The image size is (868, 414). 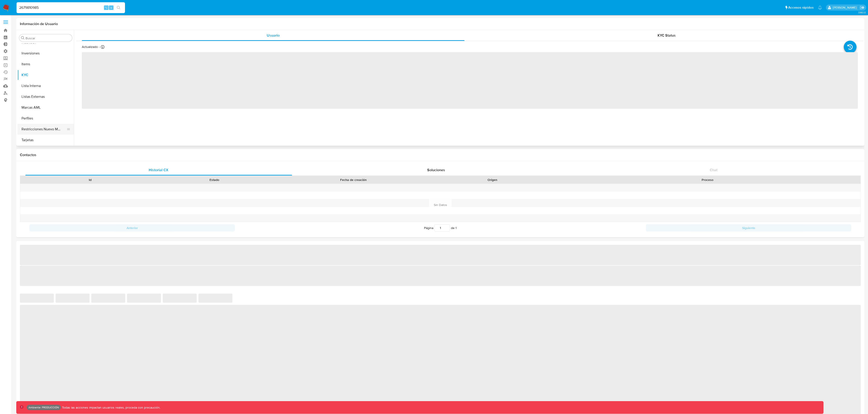 What do you see at coordinates (110, 407) in the screenshot?
I see `p: Todas las acciones impactan usuarios reales, proceda con precaución.` at bounding box center [110, 407].